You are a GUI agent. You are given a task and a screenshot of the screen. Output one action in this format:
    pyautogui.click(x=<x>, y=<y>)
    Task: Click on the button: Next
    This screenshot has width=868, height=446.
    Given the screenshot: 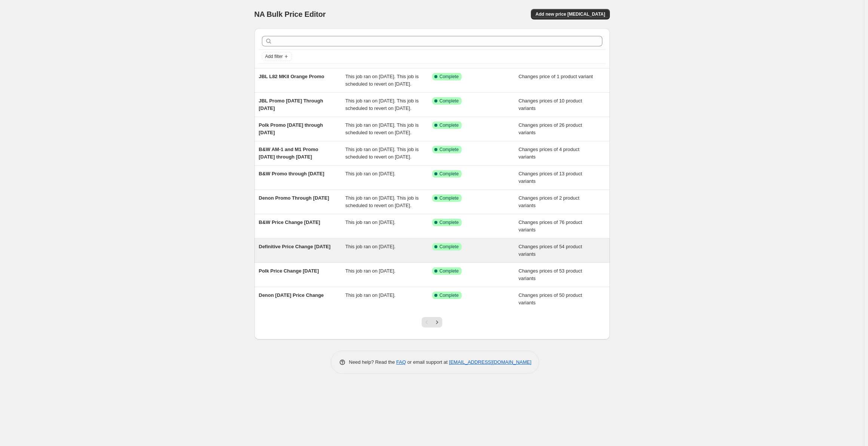 What is the action you would take?
    pyautogui.click(x=437, y=323)
    